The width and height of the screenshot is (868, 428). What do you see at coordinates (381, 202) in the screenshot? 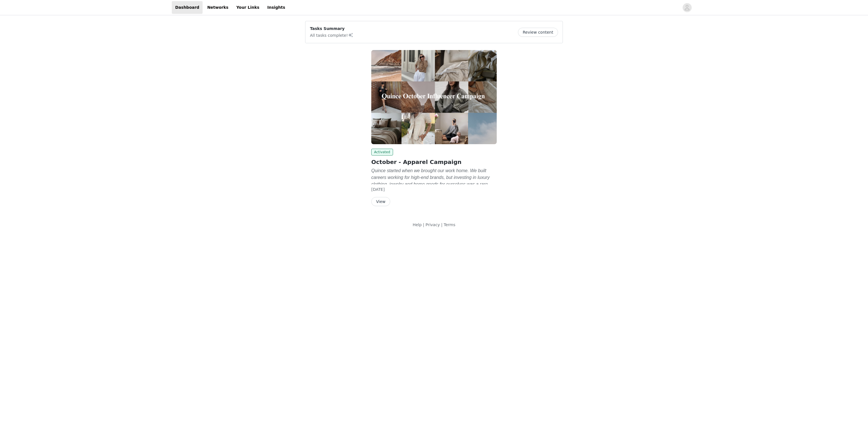
I see `a: View` at bounding box center [381, 202].